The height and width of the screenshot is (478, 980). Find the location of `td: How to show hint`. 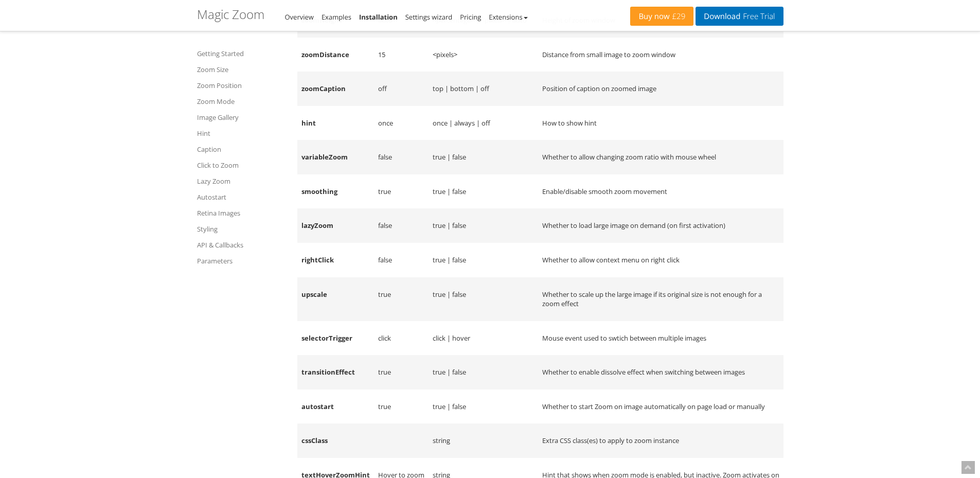

td: How to show hint is located at coordinates (660, 123).